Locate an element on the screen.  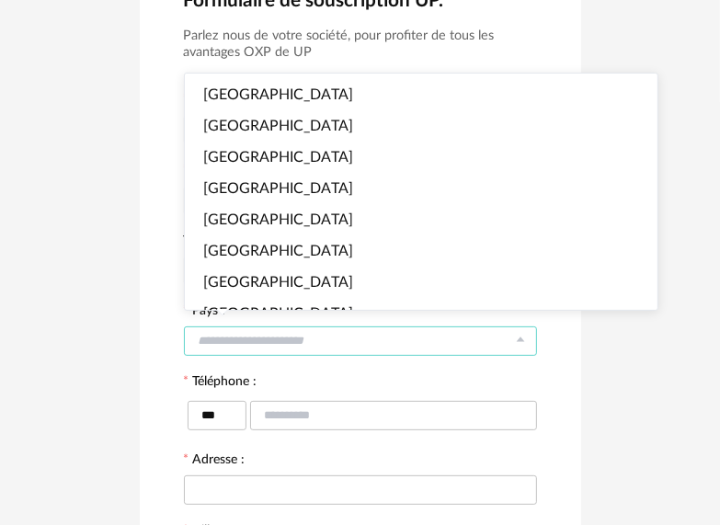
h3: Parlez nous de votre société, pour profiter de tous les avantages OXP de UP is located at coordinates (361, 44).